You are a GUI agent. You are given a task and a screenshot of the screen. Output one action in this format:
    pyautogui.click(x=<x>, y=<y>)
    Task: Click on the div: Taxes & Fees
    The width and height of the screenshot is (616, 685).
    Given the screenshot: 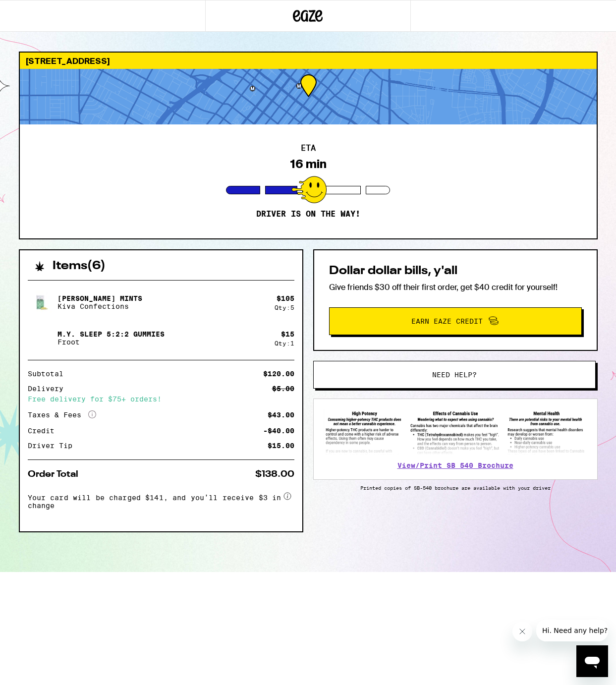 What is the action you would take?
    pyautogui.click(x=62, y=414)
    